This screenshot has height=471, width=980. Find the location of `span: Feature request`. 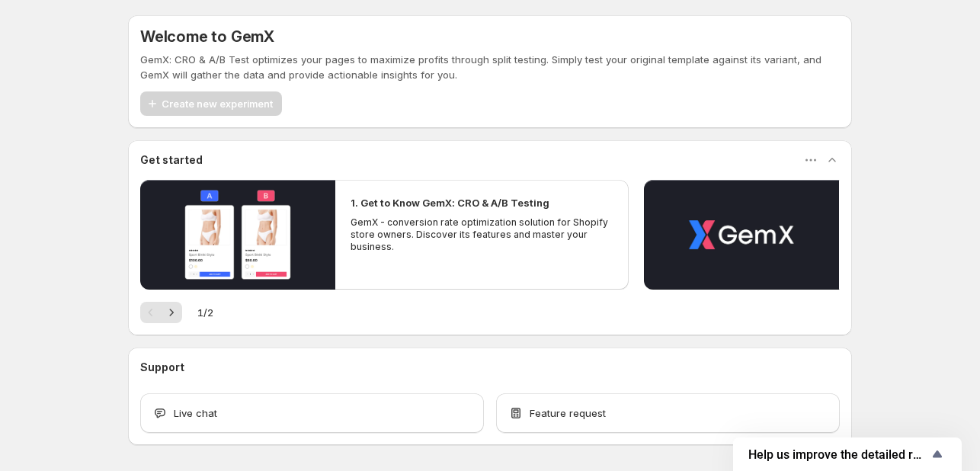

span: Feature request is located at coordinates (567, 413).